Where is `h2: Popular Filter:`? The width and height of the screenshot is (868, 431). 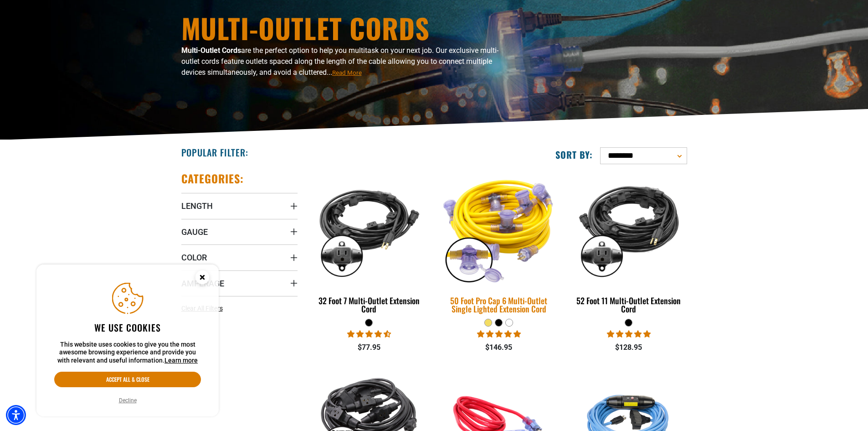
h2: Popular Filter: is located at coordinates (215, 152).